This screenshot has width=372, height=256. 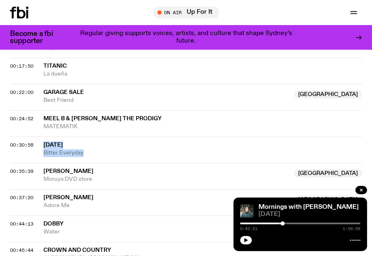 I want to click on p: Regular giving supports voices, artists, and culture that shape Sydney’s future., so click(x=186, y=37).